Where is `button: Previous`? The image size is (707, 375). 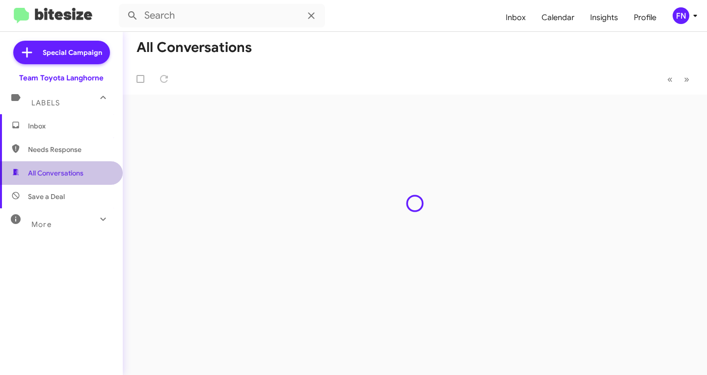 button: Previous is located at coordinates (669, 79).